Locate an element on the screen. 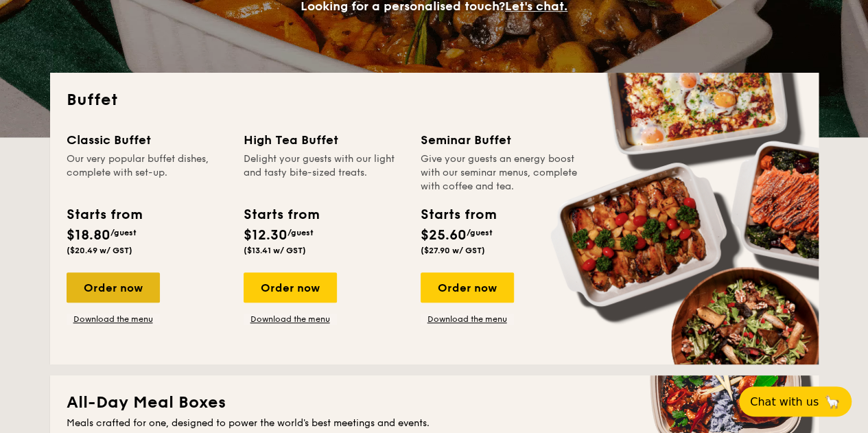 The width and height of the screenshot is (868, 433). span: $25.60 is located at coordinates (443, 236).